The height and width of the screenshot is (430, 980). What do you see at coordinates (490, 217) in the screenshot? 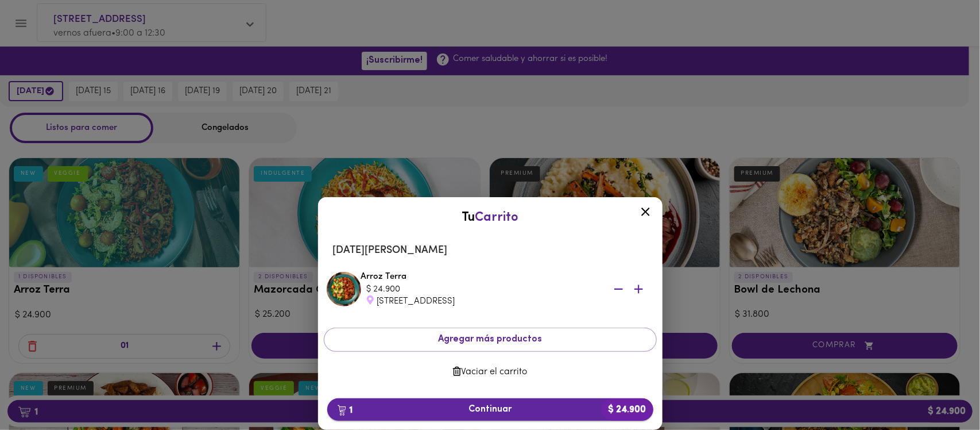
I see `div: Tu` at bounding box center [490, 217].